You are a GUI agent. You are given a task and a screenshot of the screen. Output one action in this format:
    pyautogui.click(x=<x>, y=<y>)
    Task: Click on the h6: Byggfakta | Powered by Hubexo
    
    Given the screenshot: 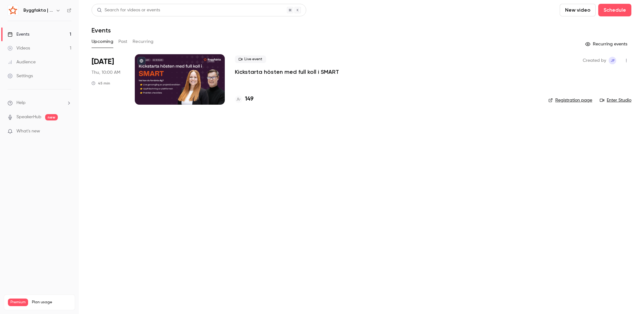 What is the action you would take?
    pyautogui.click(x=38, y=10)
    